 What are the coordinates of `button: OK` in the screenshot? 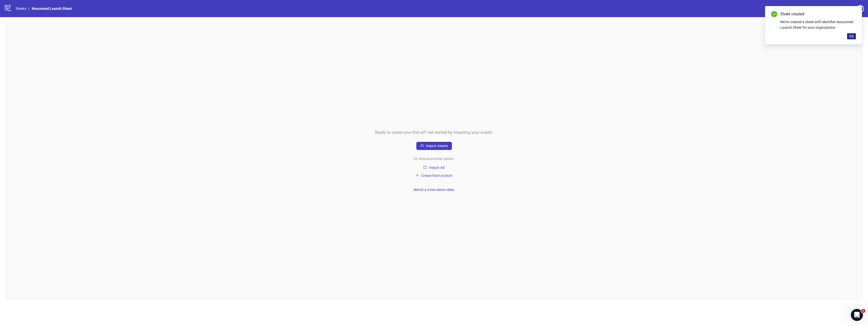 It's located at (851, 36).